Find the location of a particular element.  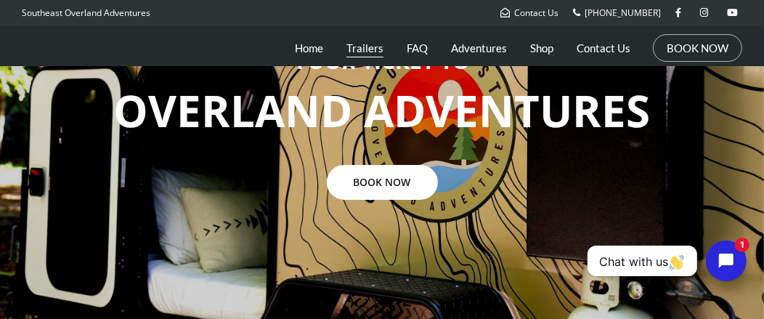

a: FAQ is located at coordinates (417, 48).